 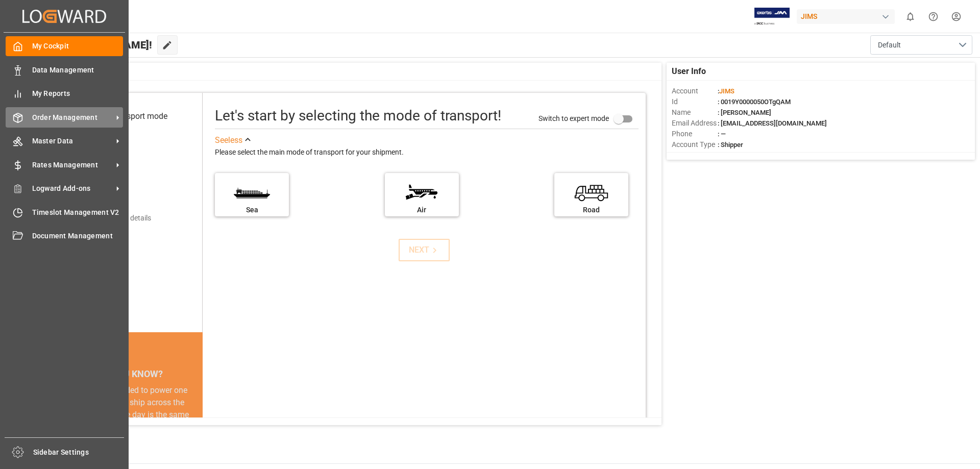 I want to click on div: Let's start by selecting the mode of transport!, so click(x=358, y=116).